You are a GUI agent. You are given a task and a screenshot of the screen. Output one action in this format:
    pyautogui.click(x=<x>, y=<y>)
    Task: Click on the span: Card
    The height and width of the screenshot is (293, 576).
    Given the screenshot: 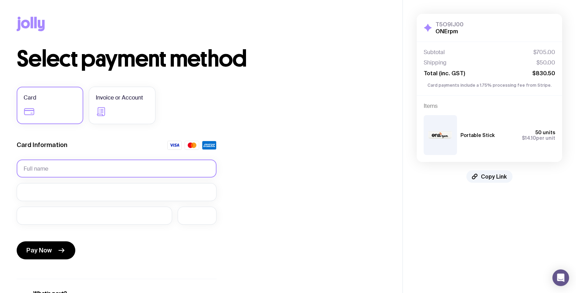 What is the action you would take?
    pyautogui.click(x=30, y=98)
    